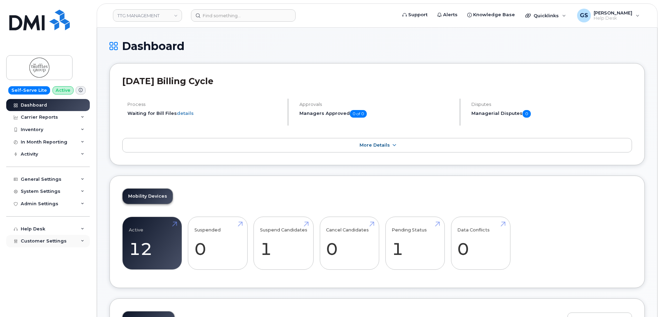 This screenshot has height=317, width=661. I want to click on h1: Dashboard, so click(377, 46).